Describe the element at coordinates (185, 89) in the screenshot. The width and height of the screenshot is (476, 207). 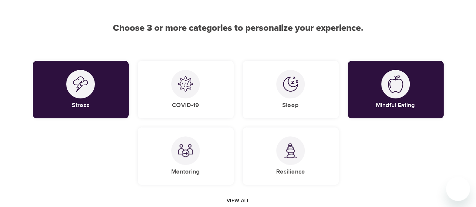
I see `div: COVID-19COVID-19` at that location.